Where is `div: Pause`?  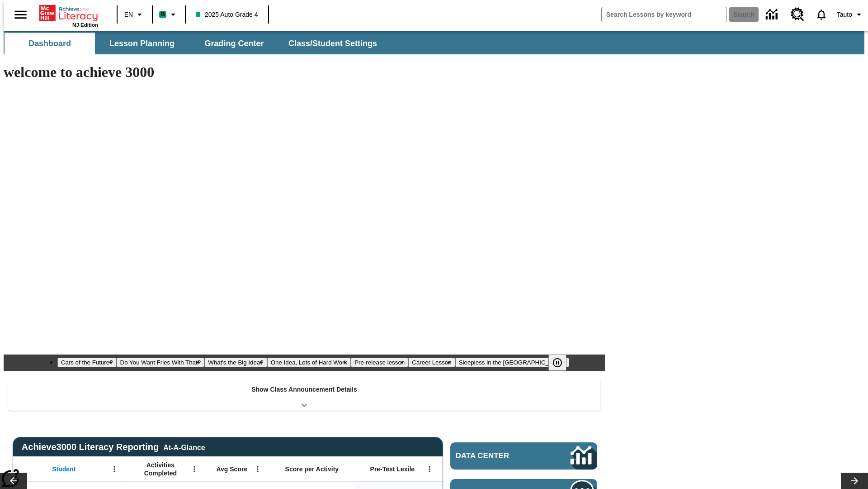 div: Pause is located at coordinates (562, 363).